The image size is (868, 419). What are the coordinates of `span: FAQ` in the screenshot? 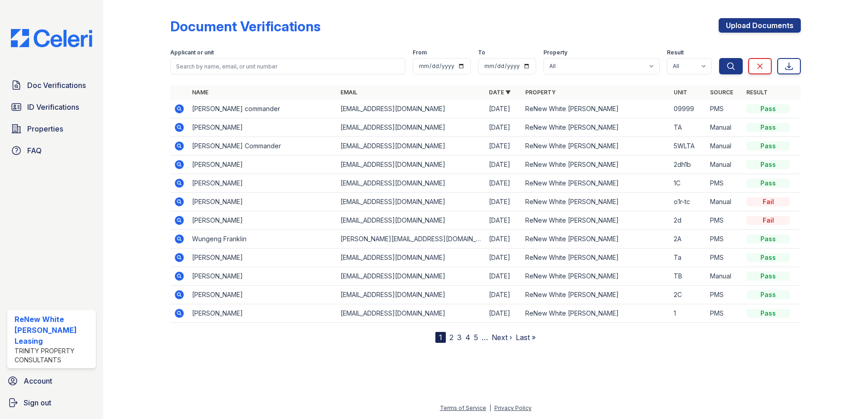 It's located at (35, 151).